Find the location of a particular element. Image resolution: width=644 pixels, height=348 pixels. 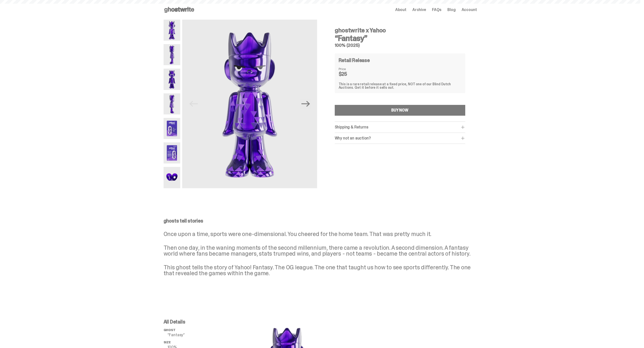

dd: $25 is located at coordinates (351, 74).